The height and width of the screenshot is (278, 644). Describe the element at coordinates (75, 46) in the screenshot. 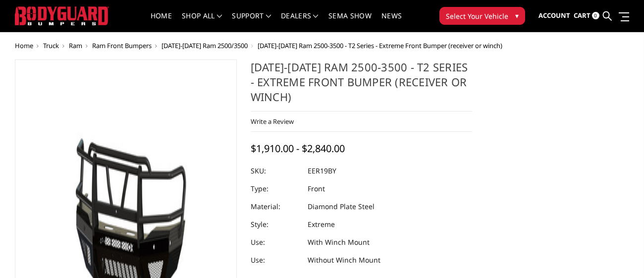

I see `a: Ram` at that location.